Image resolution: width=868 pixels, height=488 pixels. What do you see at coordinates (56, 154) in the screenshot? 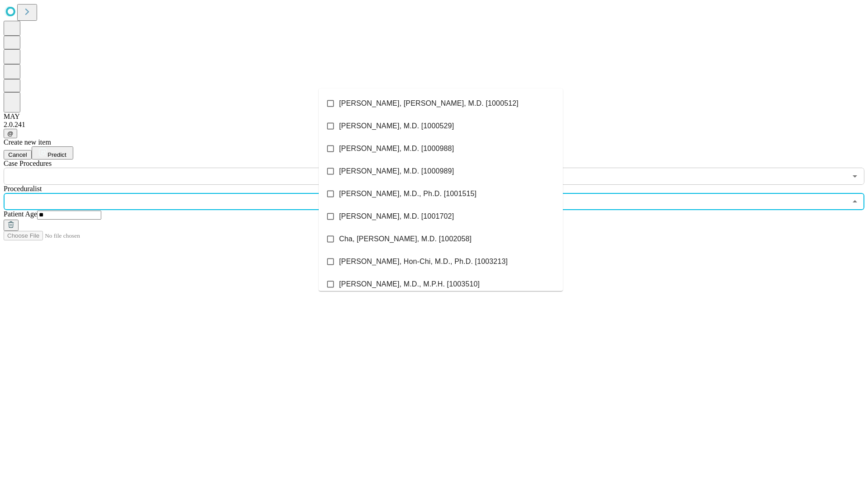
I see `span: Predict` at bounding box center [56, 154].